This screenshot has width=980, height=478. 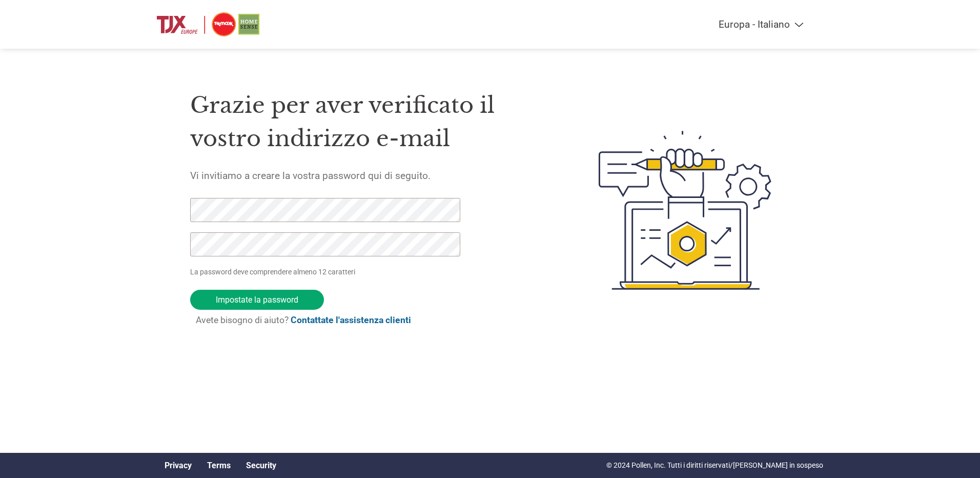 I want to click on input: Impostate la password, so click(x=257, y=299).